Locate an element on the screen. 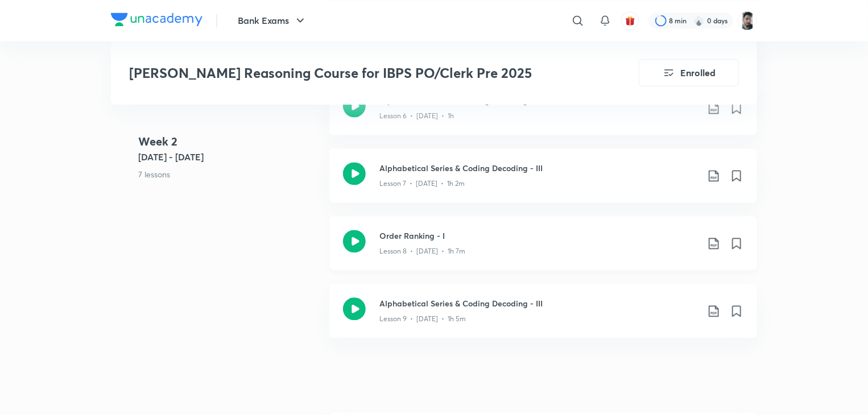 The image size is (868, 415). p: 7 lessons is located at coordinates (229, 175).